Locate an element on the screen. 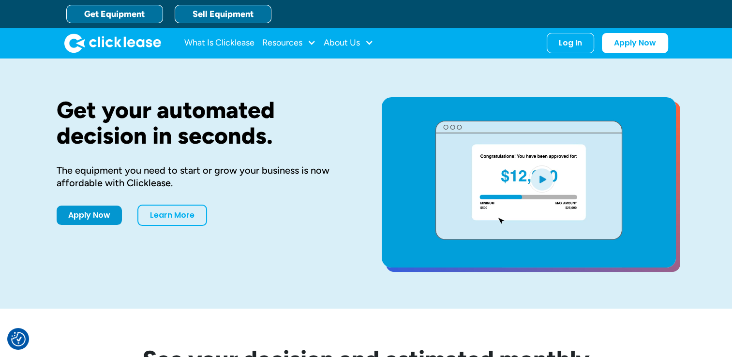  img: Revisit consent button is located at coordinates (18, 339).